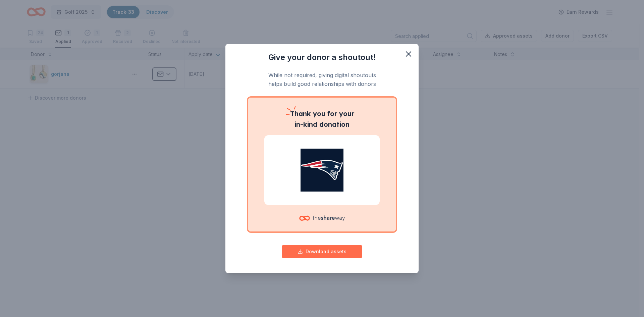 The width and height of the screenshot is (644, 317). Describe the element at coordinates (322, 251) in the screenshot. I see `button: Download assets` at that location.